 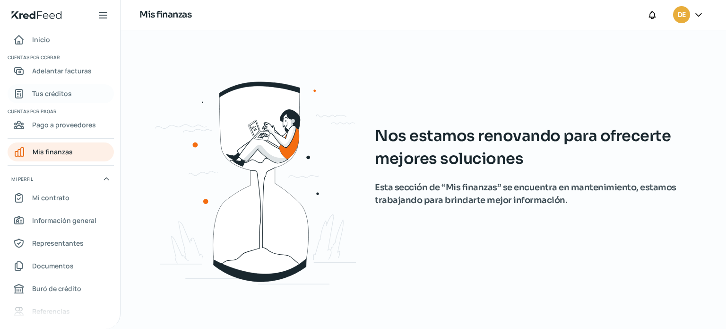 What do you see at coordinates (58, 243) in the screenshot?
I see `span: Representantes` at bounding box center [58, 243].